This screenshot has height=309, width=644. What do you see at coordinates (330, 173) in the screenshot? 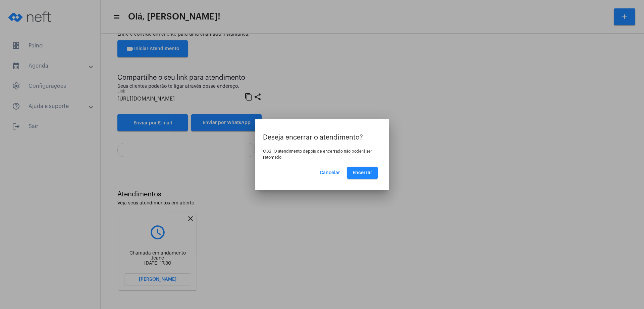
I see `button: Cancelar` at bounding box center [330, 173].